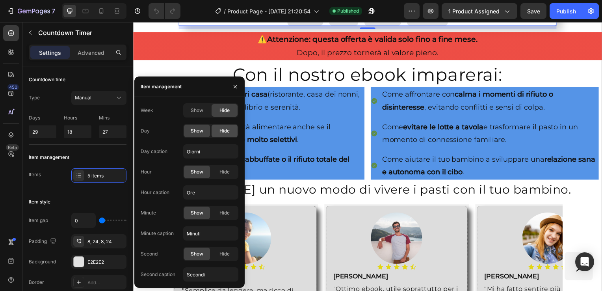 Image resolution: width=602 pixels, height=291 pixels. Describe the element at coordinates (566, 11) in the screenshot. I see `button: Publish` at that location.